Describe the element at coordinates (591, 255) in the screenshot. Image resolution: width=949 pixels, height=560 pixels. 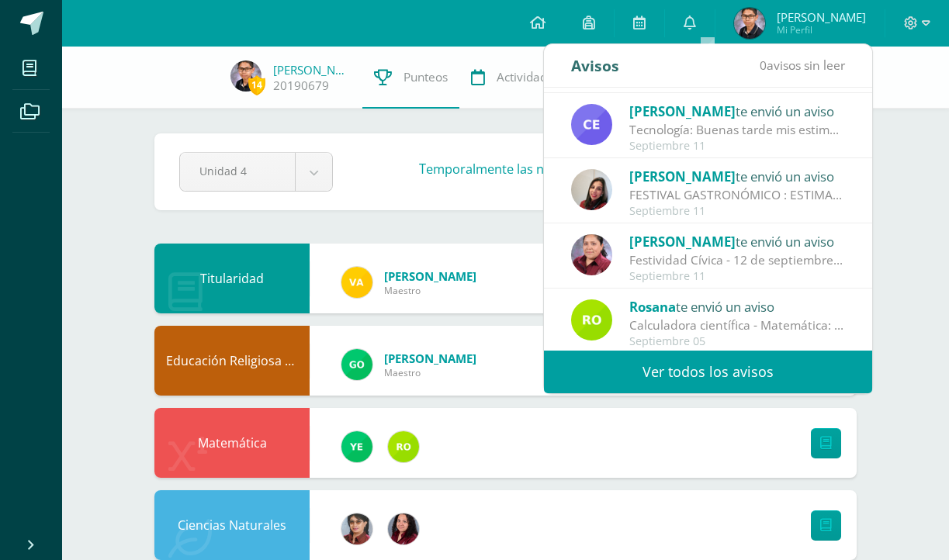
I see `img: ca38207ff64f461ec141487f36af9fbf.png` at that location.